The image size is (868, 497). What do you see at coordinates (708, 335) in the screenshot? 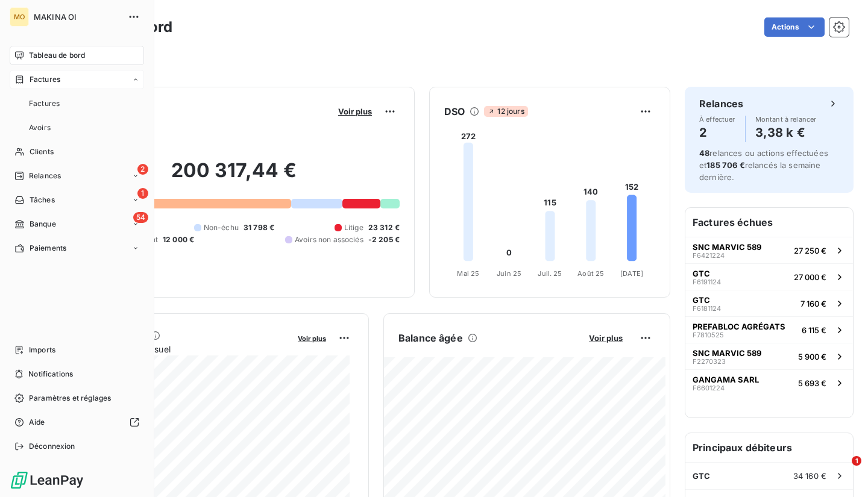
I see `span: F7810525` at bounding box center [708, 335].